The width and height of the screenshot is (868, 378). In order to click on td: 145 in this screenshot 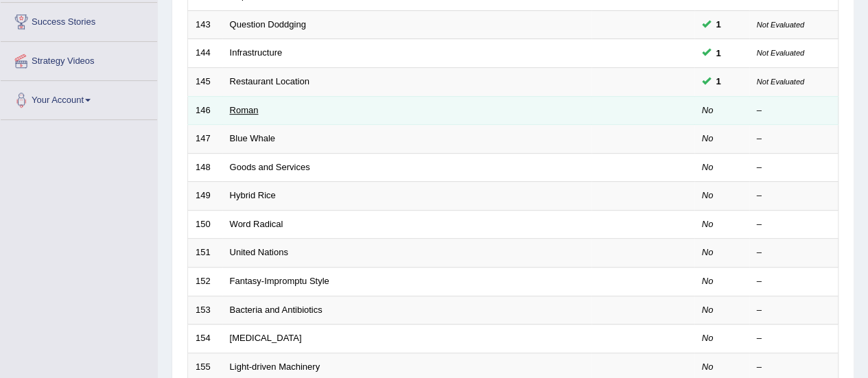, I will do `click(205, 82)`.